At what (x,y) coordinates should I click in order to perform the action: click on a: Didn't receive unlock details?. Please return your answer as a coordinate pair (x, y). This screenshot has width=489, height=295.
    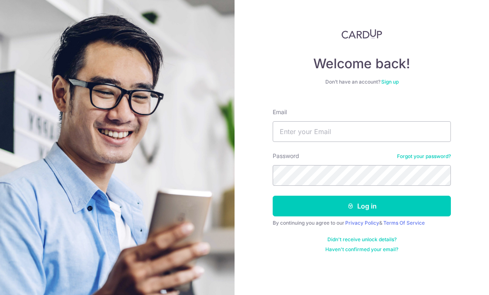
    Looking at the image, I should click on (362, 240).